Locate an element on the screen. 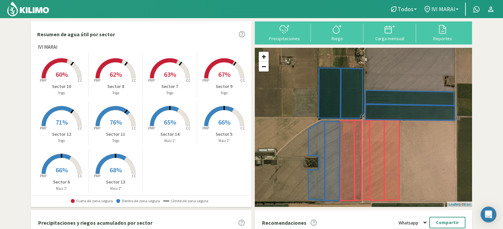 The width and height of the screenshot is (503, 229). p: Resumen de agua útil por sector is located at coordinates (76, 34).